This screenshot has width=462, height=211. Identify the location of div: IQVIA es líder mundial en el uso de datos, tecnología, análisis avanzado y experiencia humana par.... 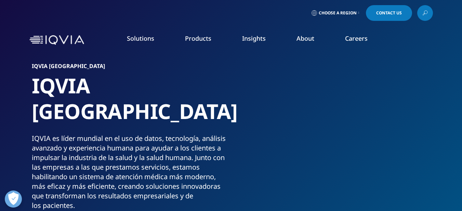
(130, 172).